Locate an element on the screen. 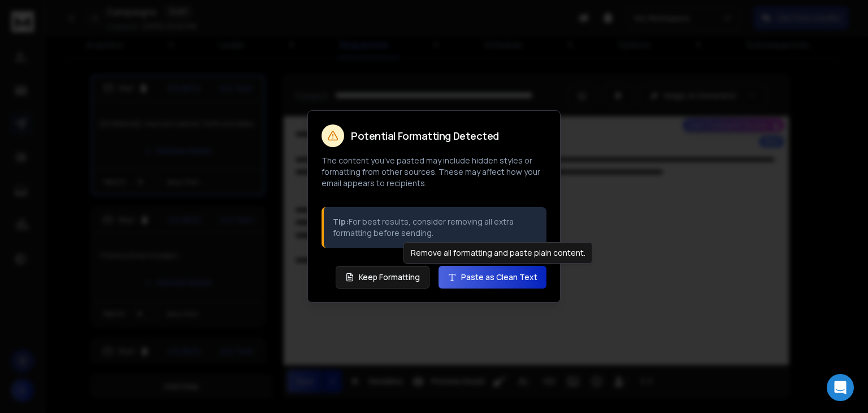 The image size is (868, 413). p: The content you've pasted may include hidden styles or formatting from other sources. These may a... is located at coordinates (434, 172).